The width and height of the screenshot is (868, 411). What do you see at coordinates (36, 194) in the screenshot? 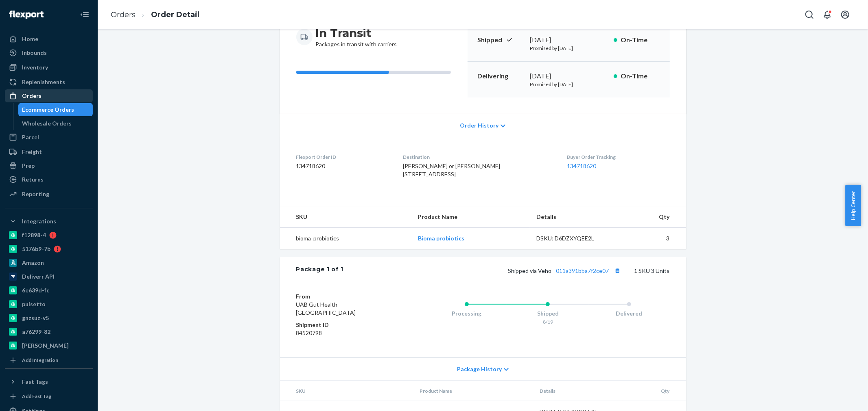
I see `div: Reporting` at bounding box center [36, 194].